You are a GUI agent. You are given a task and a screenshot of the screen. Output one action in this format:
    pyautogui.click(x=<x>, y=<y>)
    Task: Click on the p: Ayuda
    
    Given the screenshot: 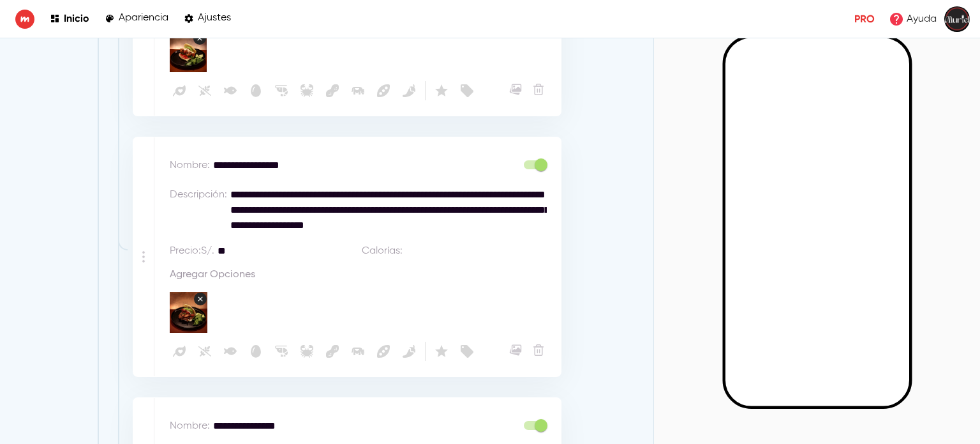 What is the action you would take?
    pyautogui.click(x=921, y=19)
    